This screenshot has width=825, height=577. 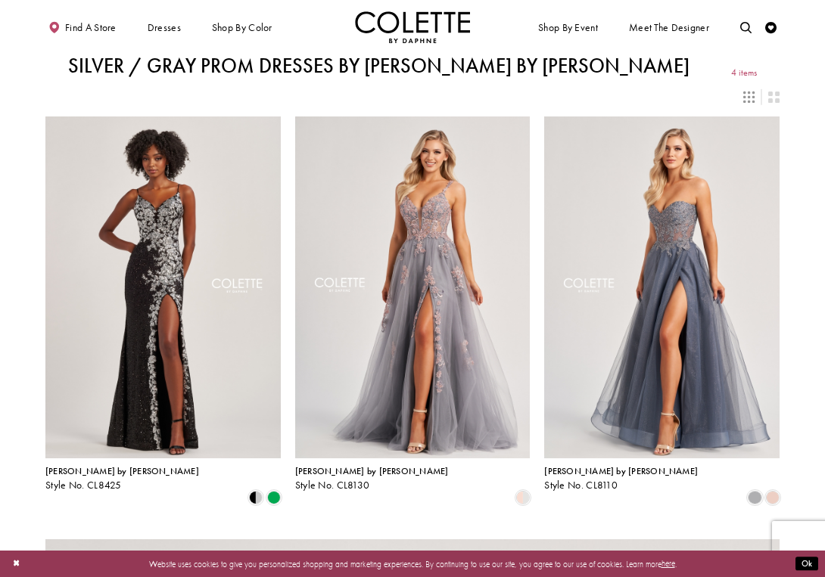 What do you see at coordinates (755, 498) in the screenshot?
I see `i: Steel` at bounding box center [755, 498].